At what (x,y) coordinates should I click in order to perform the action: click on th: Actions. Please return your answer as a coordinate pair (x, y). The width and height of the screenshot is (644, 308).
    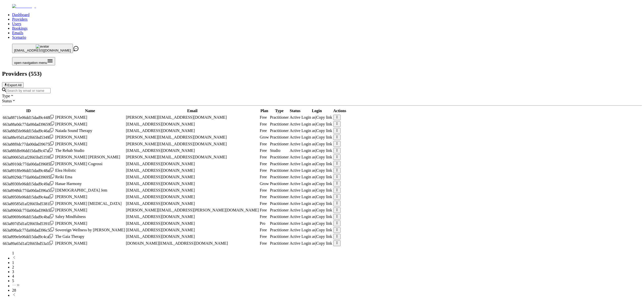
    Looking at the image, I should click on (340, 111).